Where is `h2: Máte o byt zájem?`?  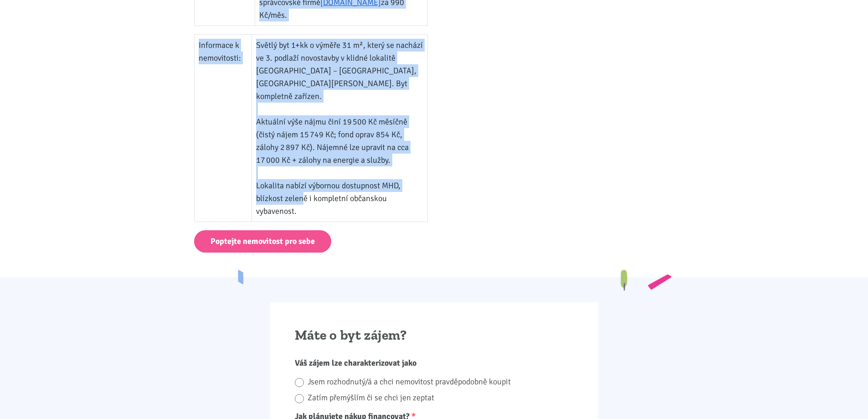
h2: Máte o byt zájem? is located at coordinates (434, 336).